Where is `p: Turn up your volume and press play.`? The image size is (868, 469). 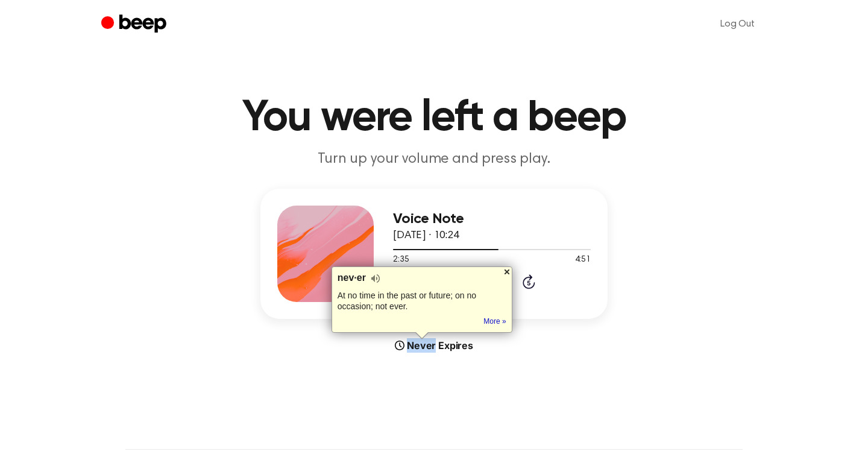 p: Turn up your volume and press play. is located at coordinates (434, 159).